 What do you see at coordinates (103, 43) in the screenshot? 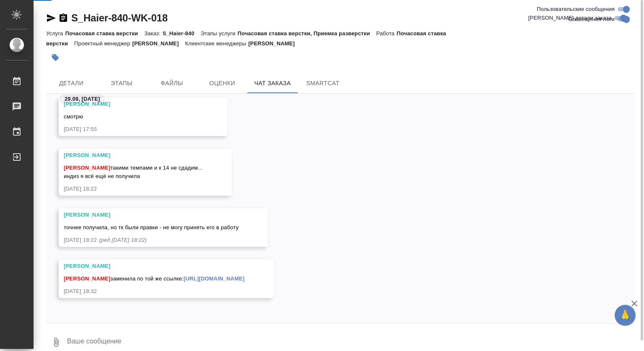
I see `p: Проектный менеджер` at bounding box center [103, 43].